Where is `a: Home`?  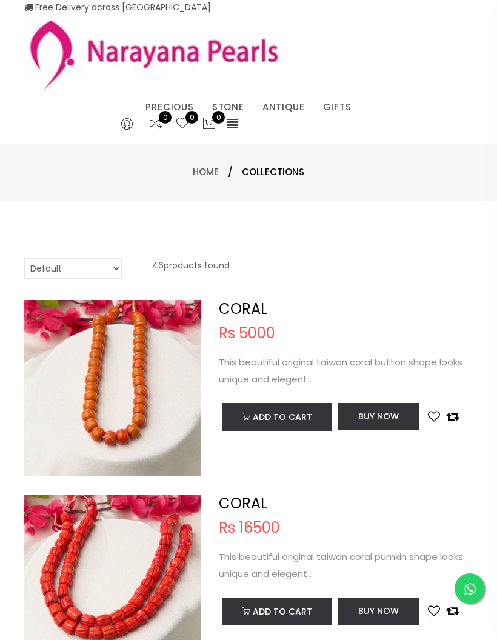 a: Home is located at coordinates (206, 172).